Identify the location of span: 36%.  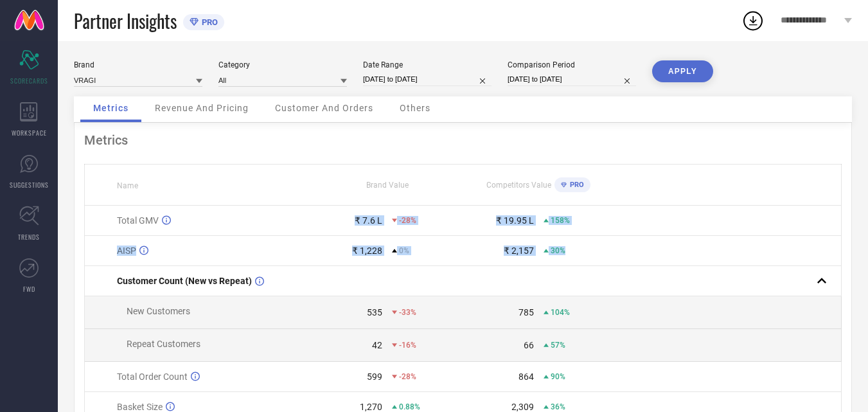
(558, 407).